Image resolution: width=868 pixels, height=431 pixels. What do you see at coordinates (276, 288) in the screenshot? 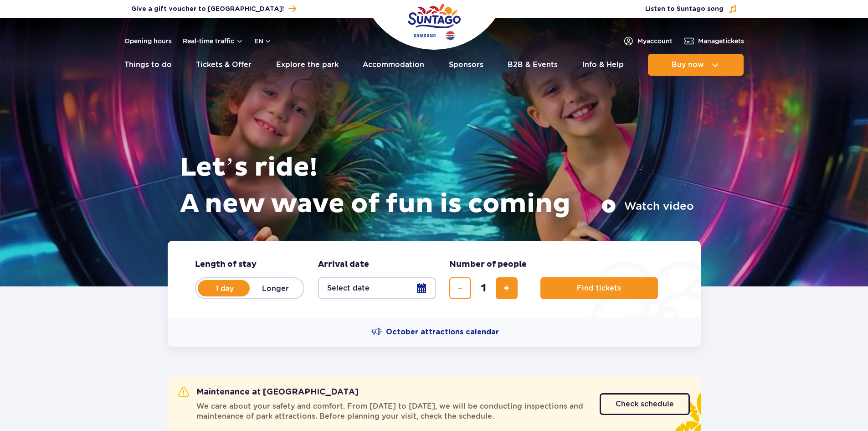
I see `label: Longer` at bounding box center [276, 288].